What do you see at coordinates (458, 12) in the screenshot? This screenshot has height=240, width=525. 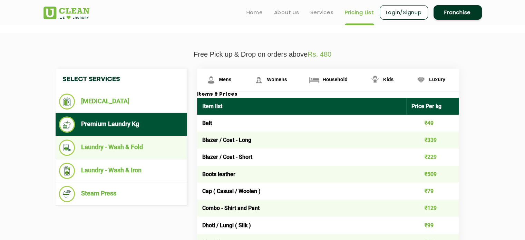 I see `a: Franchise` at bounding box center [458, 12].